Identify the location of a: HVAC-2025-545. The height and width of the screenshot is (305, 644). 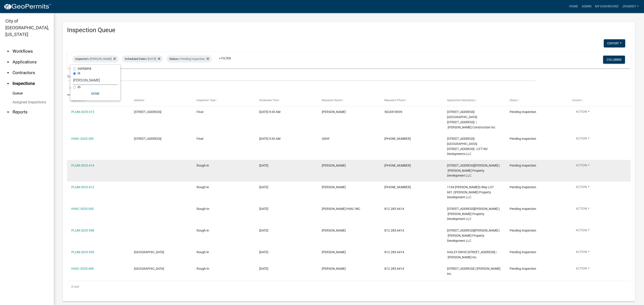
(83, 209).